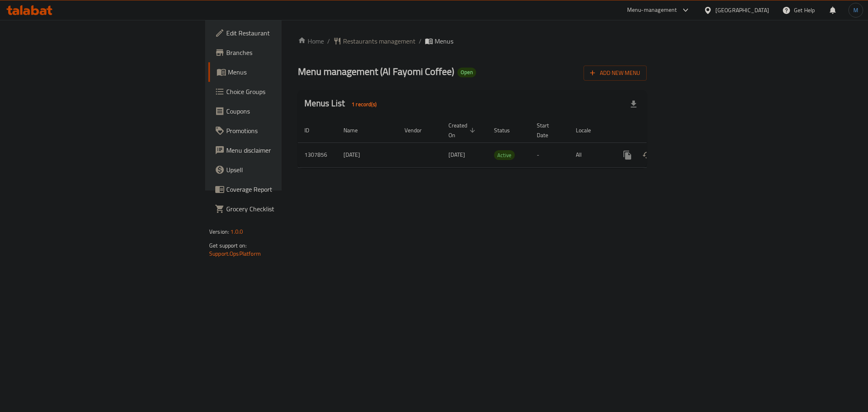 This screenshot has width=868, height=412. Describe the element at coordinates (463, 130) in the screenshot. I see `span: Created On` at that location.